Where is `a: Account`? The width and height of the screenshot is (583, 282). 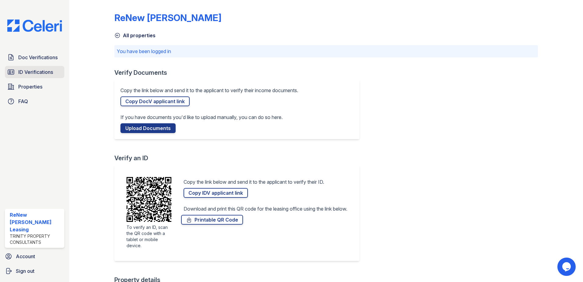
a: Account is located at coordinates (34, 256).